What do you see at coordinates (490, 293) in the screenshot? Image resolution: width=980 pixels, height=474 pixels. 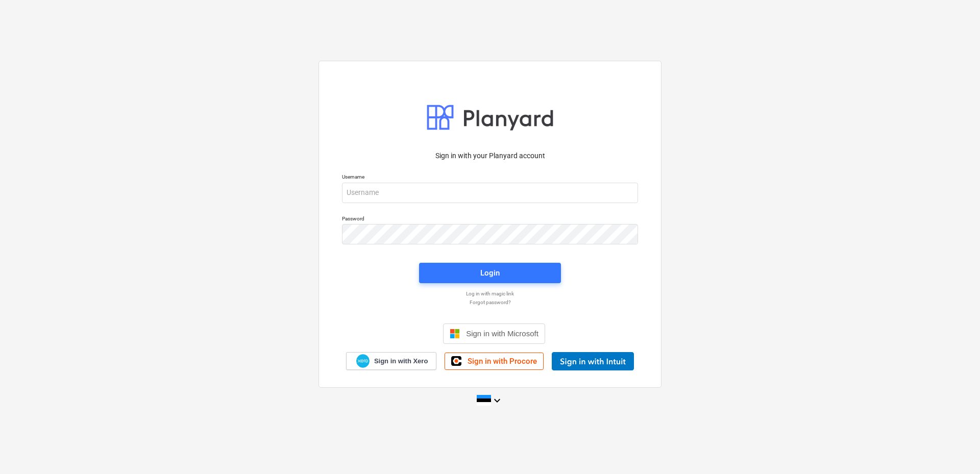 I see `p: Log in with magic link` at bounding box center [490, 293].